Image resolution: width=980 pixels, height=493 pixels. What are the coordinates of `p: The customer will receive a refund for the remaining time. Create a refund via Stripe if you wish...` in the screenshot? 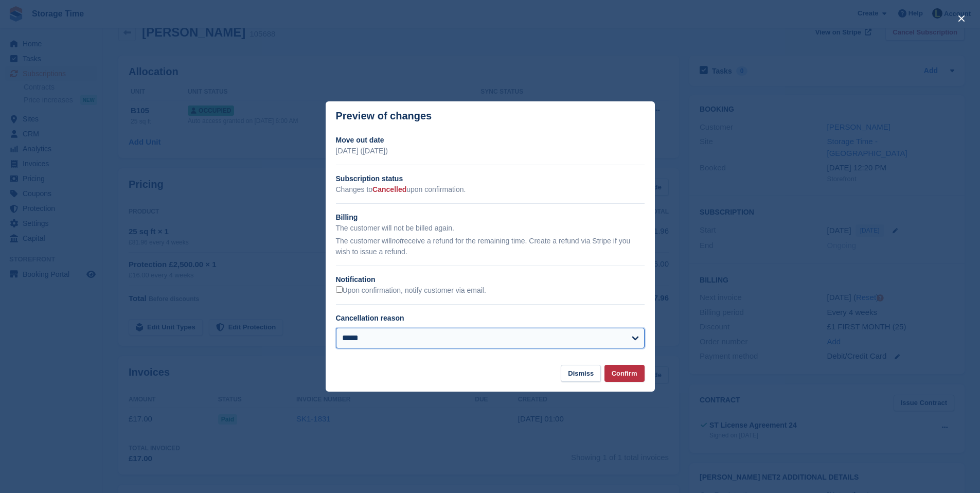 It's located at (490, 246).